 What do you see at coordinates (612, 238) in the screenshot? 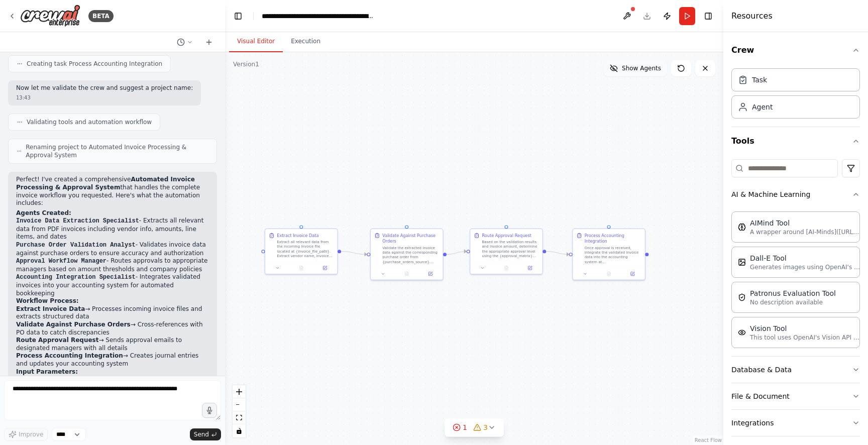
I see `div: Process Accounting Integration` at bounding box center [612, 238].